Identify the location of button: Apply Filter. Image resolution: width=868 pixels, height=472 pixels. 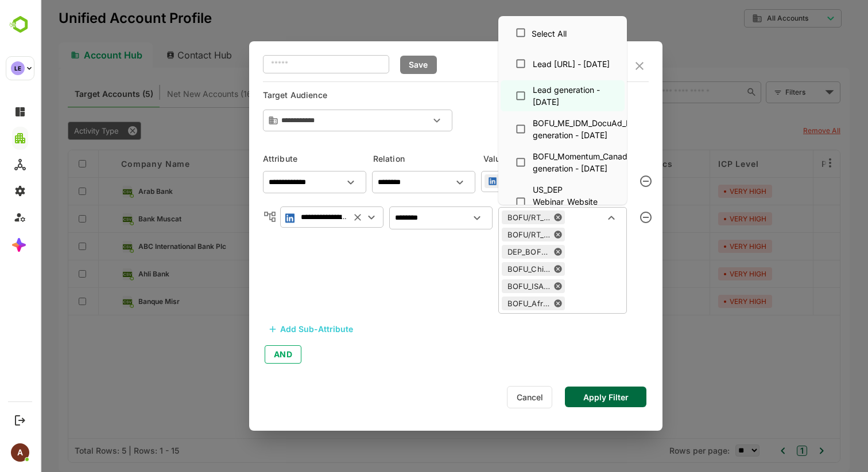
(566, 397).